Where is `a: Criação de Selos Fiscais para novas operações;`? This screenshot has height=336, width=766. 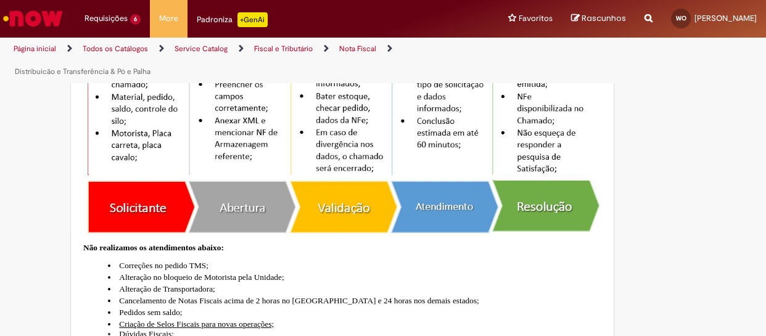
a: Criação de Selos Fiscais para novas operações; is located at coordinates (196, 324).